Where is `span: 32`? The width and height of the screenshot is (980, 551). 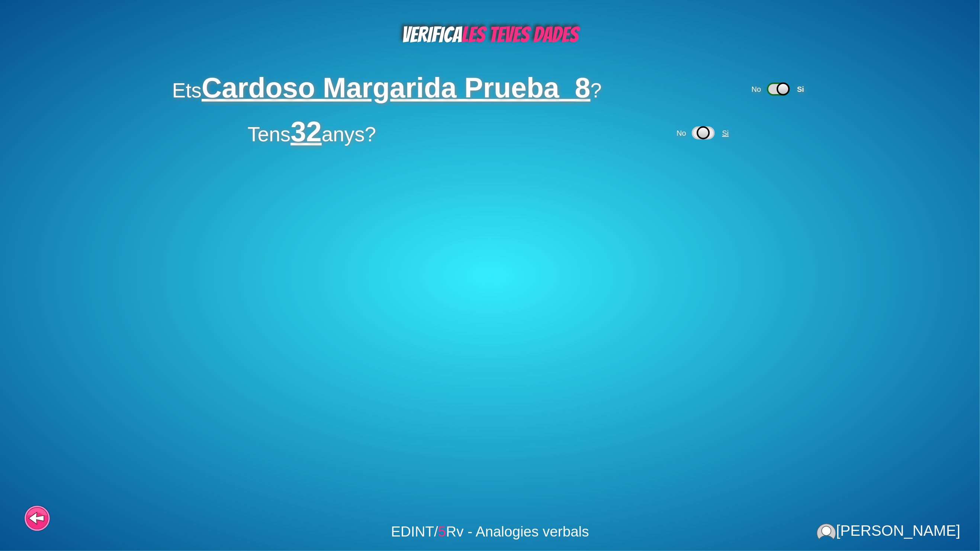
span: 32 is located at coordinates (306, 131).